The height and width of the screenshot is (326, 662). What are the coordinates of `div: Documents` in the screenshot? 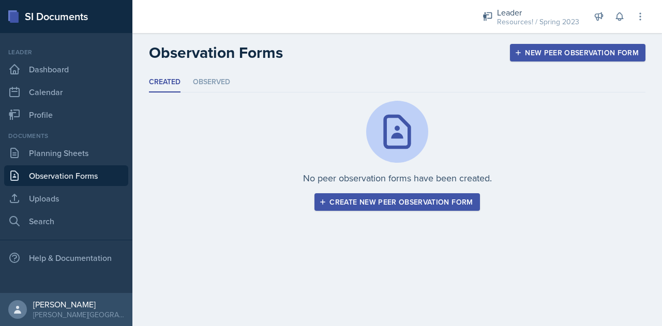 It's located at (66, 136).